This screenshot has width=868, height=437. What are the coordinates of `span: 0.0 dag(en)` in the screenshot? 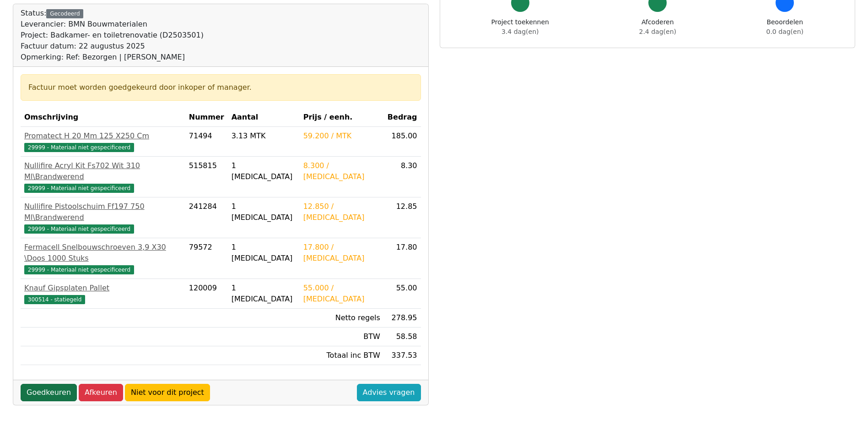 It's located at (785, 32).